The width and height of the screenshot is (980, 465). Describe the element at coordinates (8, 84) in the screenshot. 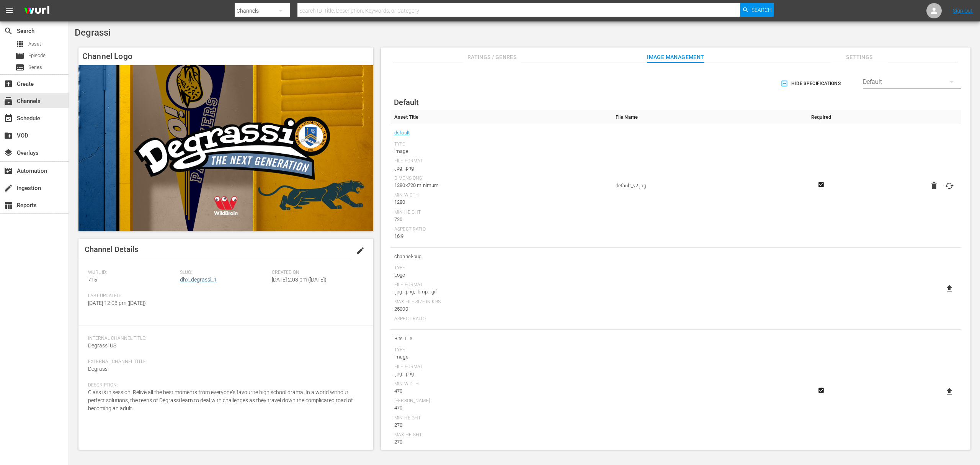

I see `span: Create` at that location.